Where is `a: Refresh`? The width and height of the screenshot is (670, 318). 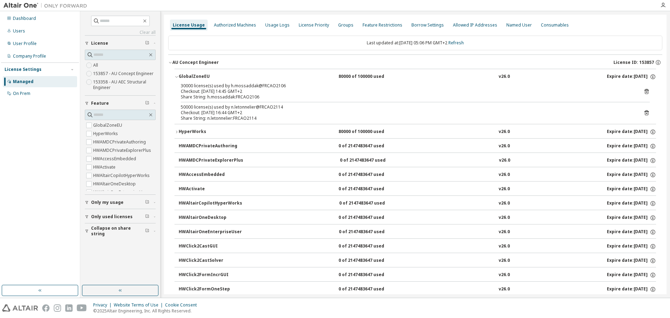
a: Refresh is located at coordinates (456, 43).